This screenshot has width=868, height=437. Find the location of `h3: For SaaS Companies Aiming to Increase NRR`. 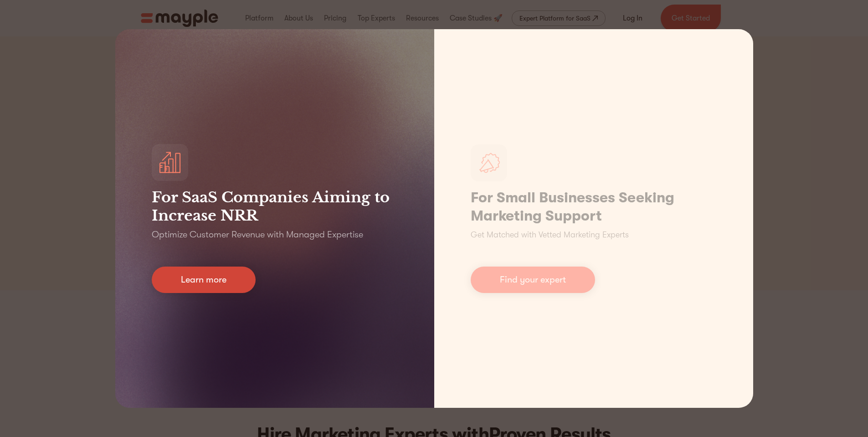

h3: For SaaS Companies Aiming to Increase NRR is located at coordinates (275, 207).